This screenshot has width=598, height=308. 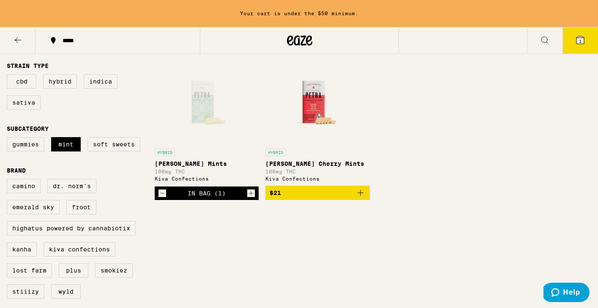 I want to click on legend: Subcategory, so click(x=27, y=129).